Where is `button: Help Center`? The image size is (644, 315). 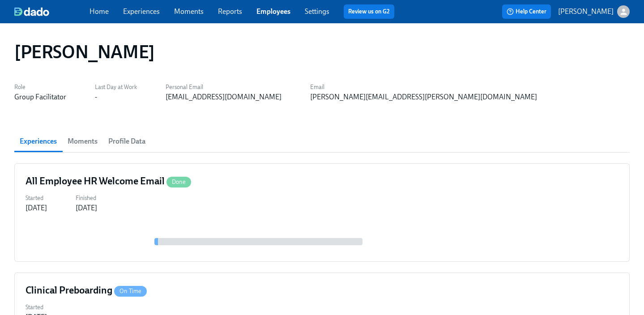
button: Help Center is located at coordinates (526, 12).